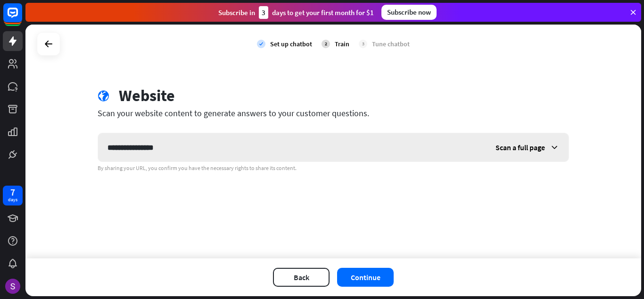 This screenshot has height=299, width=644. Describe the element at coordinates (103, 96) in the screenshot. I see `i: globe` at that location.